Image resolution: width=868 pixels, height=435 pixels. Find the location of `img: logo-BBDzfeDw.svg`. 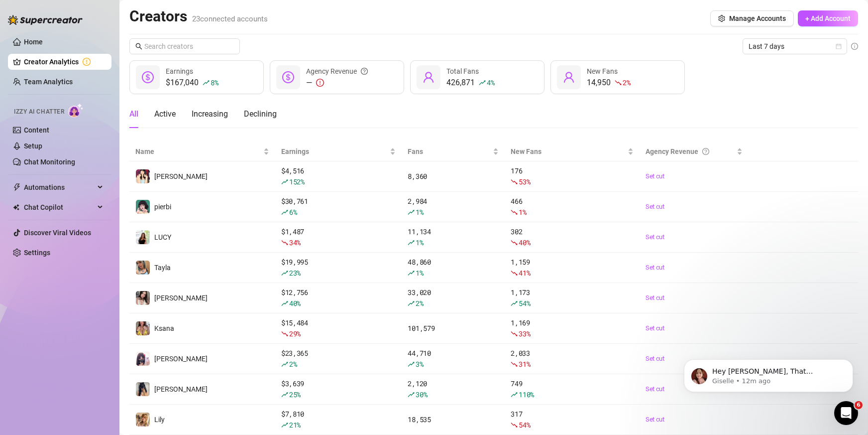

img: logo-BBDzfeDw.svg is located at coordinates (46, 20).